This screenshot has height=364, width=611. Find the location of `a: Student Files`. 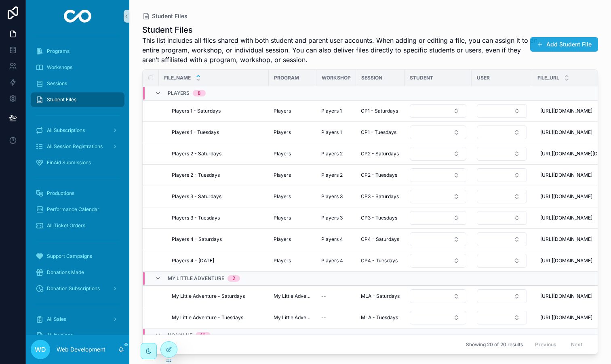

a: Student Files is located at coordinates (78, 100).